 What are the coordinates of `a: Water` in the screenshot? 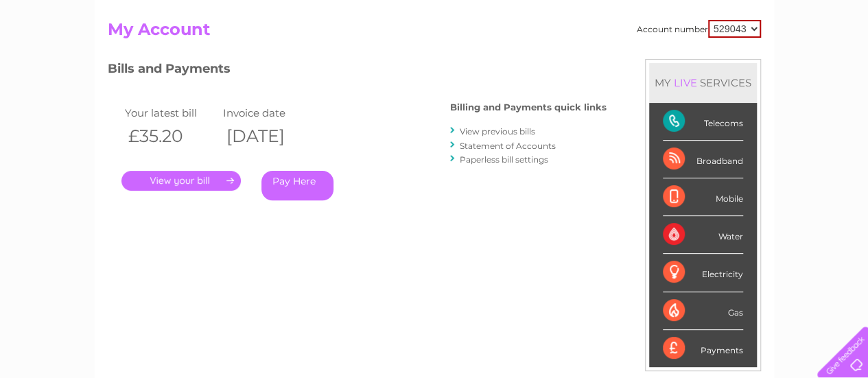 It's located at (640, 63).